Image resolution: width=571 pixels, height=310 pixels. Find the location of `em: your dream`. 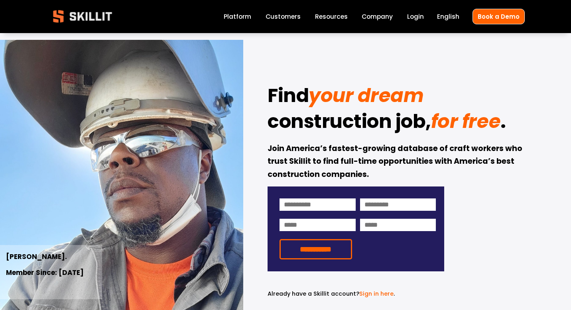

em: your dream is located at coordinates (366, 95).